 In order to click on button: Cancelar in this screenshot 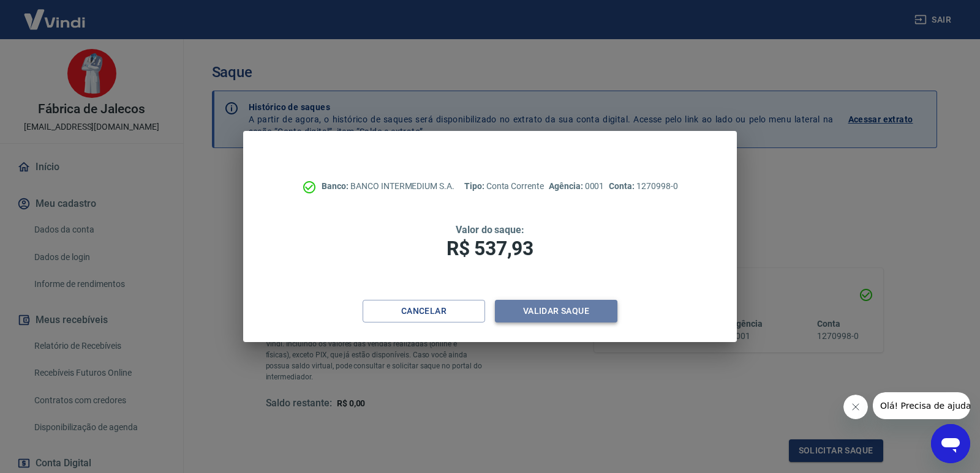, I will do `click(424, 311)`.